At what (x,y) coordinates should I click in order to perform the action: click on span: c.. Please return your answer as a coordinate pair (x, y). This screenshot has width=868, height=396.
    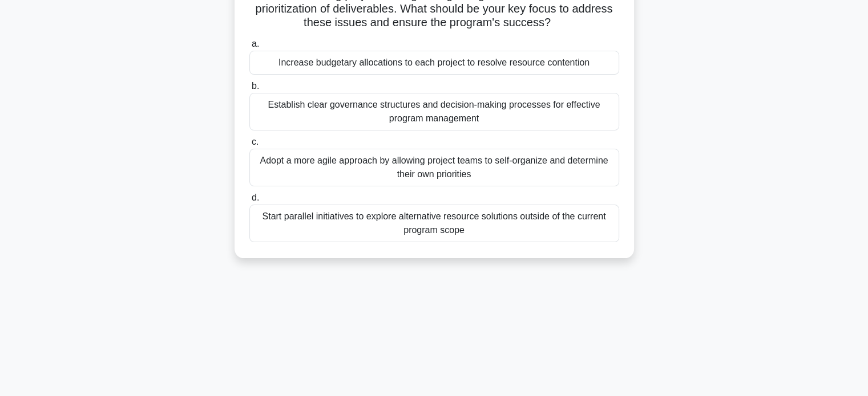
    Looking at the image, I should click on (255, 141).